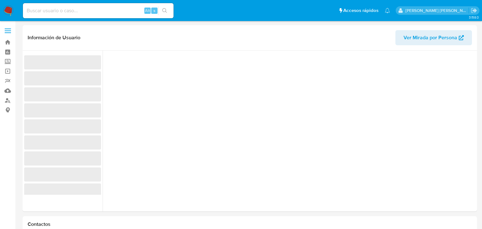 The image size is (482, 229). What do you see at coordinates (98, 11) in the screenshot?
I see `input: Buscar usuario o caso...` at bounding box center [98, 11].